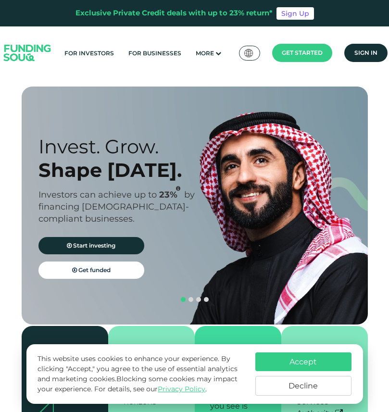 Image resolution: width=389 pixels, height=412 pixels. What do you see at coordinates (89, 53) in the screenshot?
I see `a: For Investors` at bounding box center [89, 53].